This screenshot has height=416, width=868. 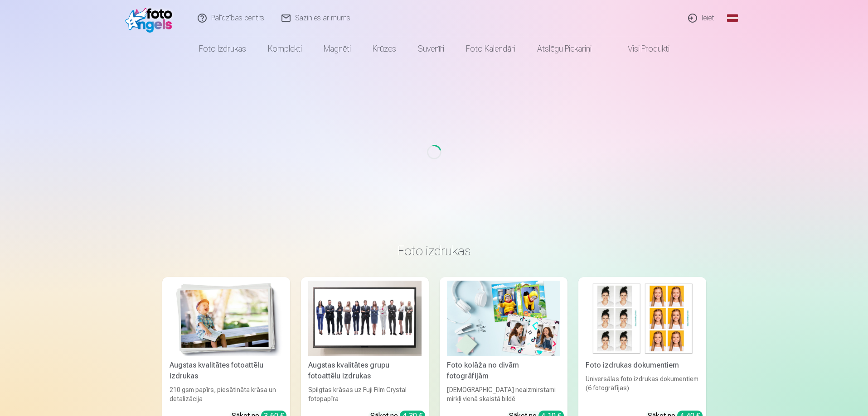 I want to click on a: Foto izdrukas, so click(x=223, y=49).